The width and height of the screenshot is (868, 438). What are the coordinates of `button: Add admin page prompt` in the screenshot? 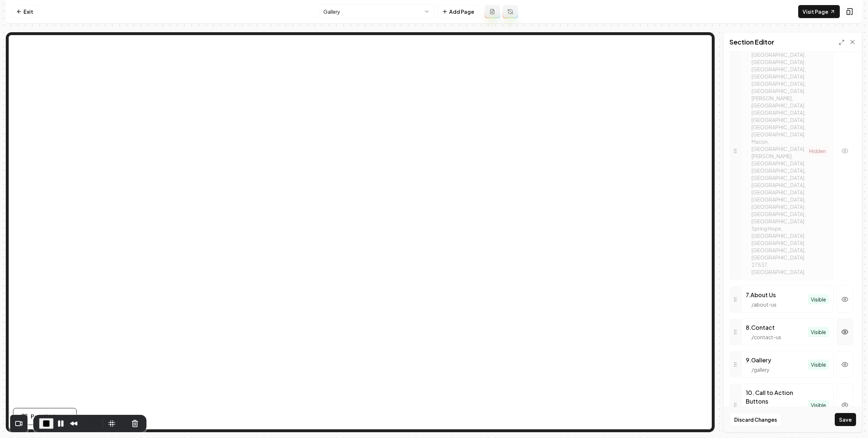 It's located at (492, 12).